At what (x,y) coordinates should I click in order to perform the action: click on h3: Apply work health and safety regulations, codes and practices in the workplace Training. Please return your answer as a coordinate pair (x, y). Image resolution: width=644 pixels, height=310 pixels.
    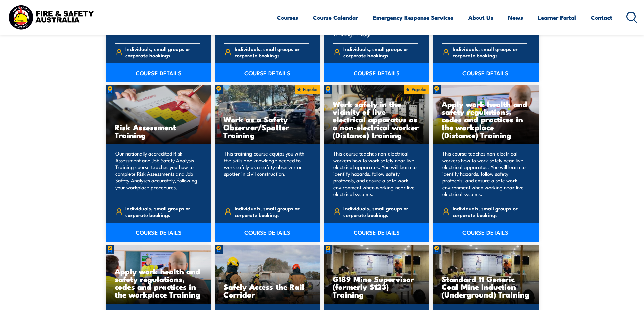
    Looking at the image, I should click on (158, 283).